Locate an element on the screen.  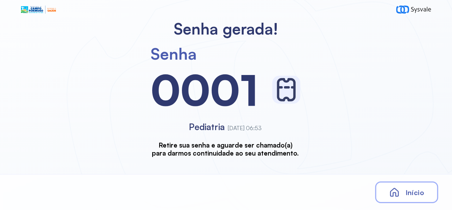
img: logo-sysvale.svg is located at coordinates (413, 9).